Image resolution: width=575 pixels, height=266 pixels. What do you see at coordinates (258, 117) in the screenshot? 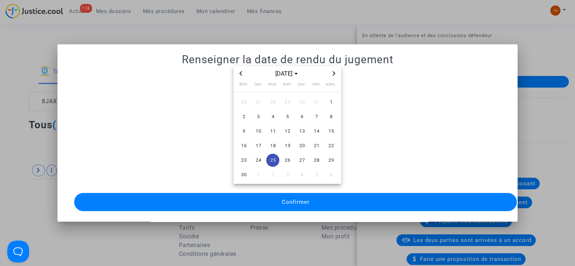
I see `td: 3 novembre 2025` at bounding box center [258, 117].